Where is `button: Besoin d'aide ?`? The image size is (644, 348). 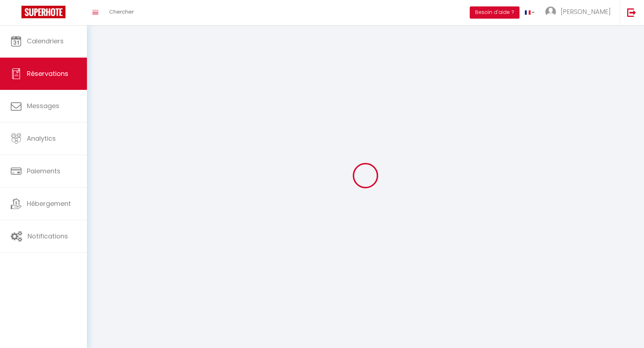 button: Besoin d'aide ? is located at coordinates (495, 13).